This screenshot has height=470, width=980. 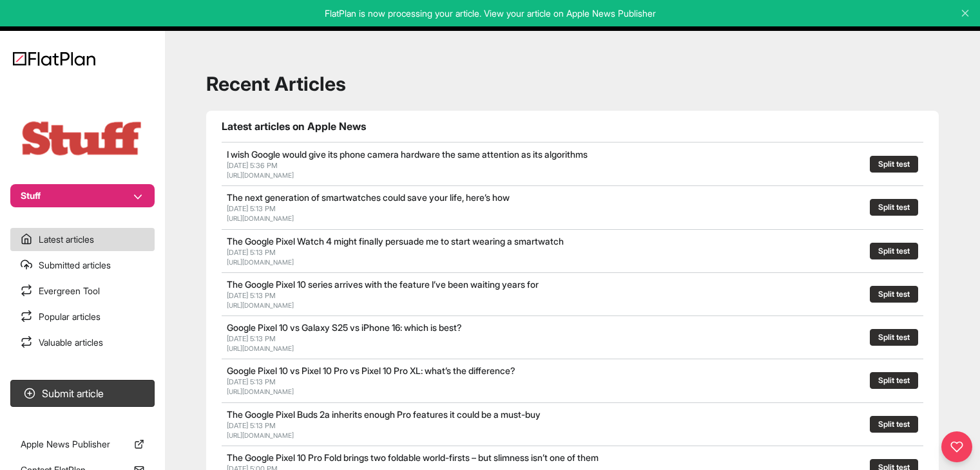 I want to click on button: Submit article, so click(x=83, y=393).